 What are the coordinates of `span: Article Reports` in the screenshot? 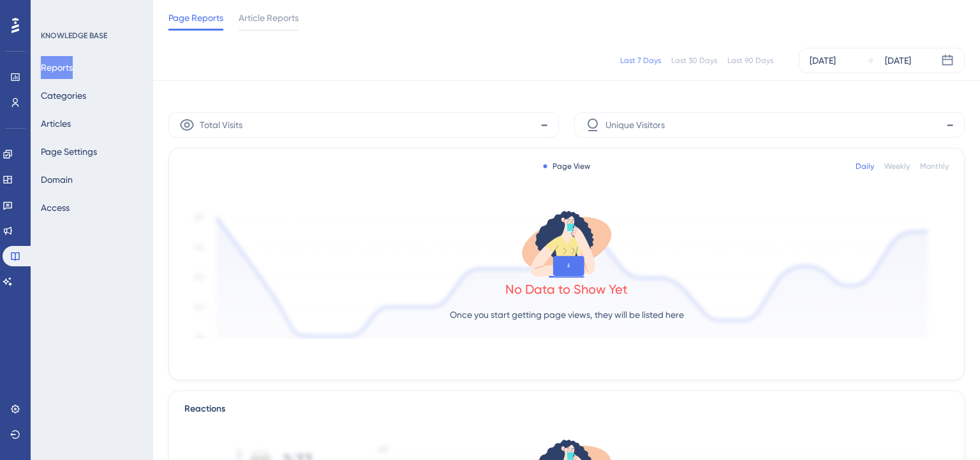 It's located at (269, 18).